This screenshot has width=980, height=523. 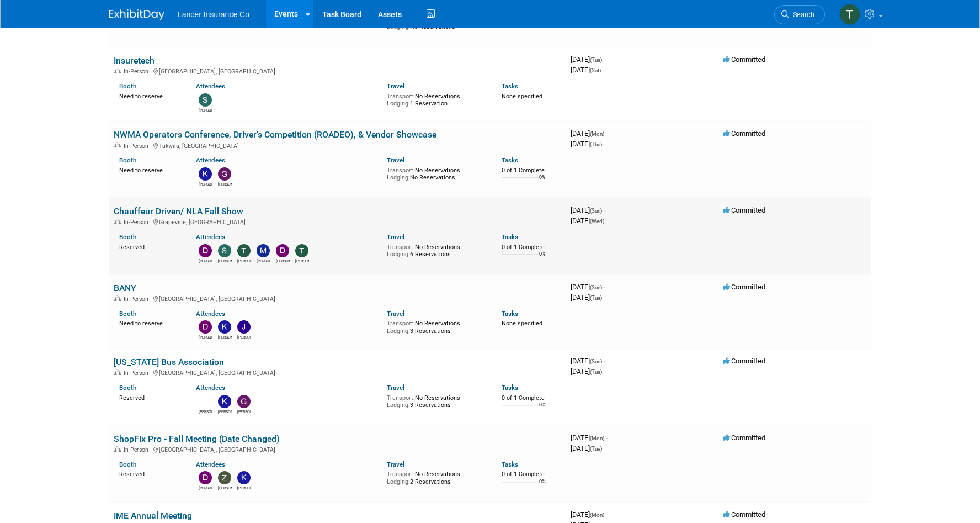 I want to click on img: kathy egan, so click(x=244, y=478).